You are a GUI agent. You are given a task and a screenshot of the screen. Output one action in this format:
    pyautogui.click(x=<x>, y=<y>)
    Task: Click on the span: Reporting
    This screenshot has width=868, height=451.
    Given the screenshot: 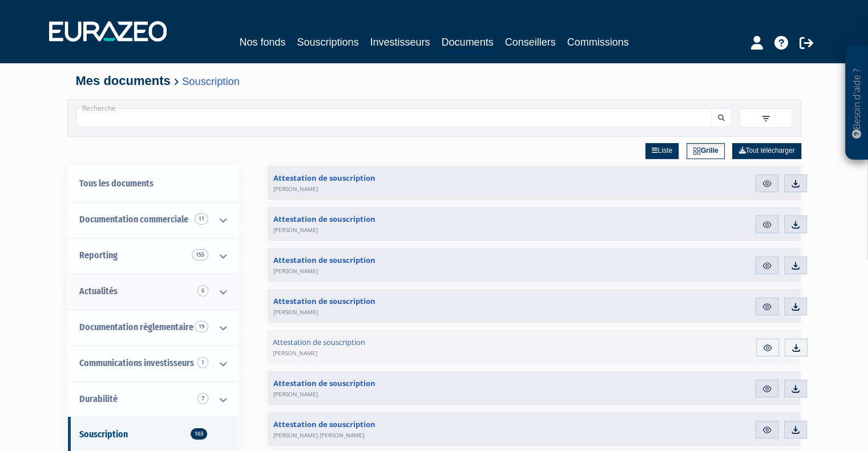 What is the action you would take?
    pyautogui.click(x=99, y=255)
    